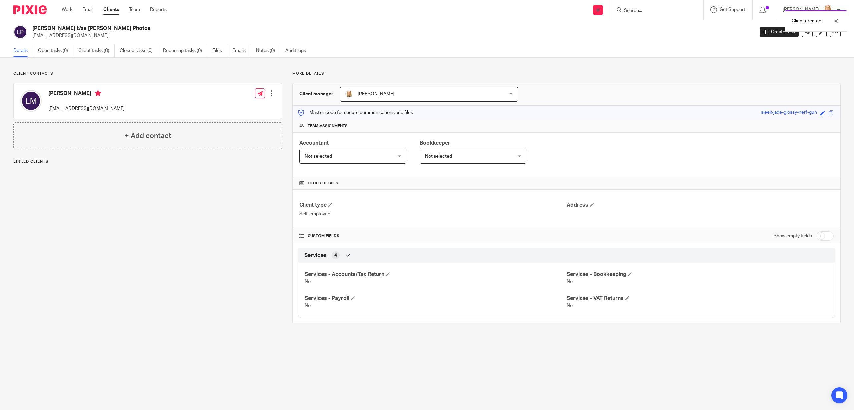  I want to click on label: Show empty fields, so click(792, 236).